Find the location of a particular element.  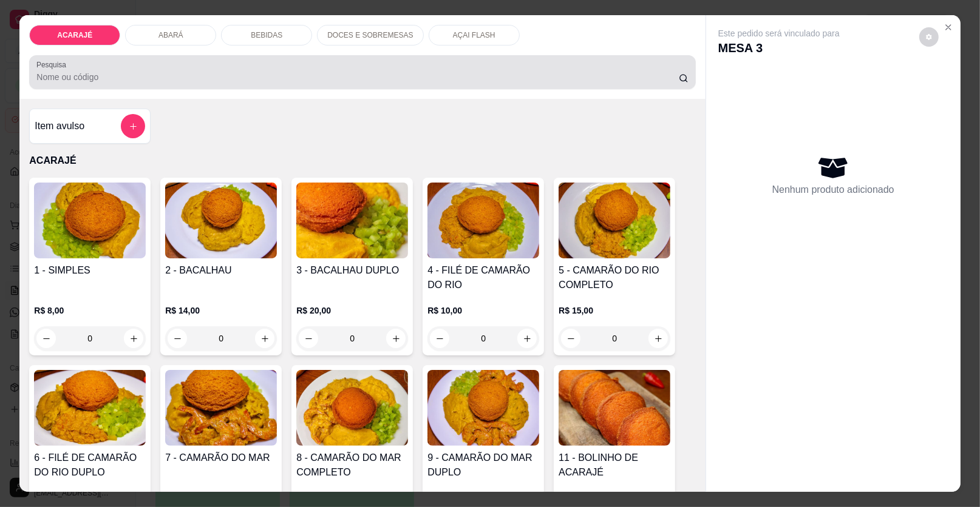

h4: 4 - FILÉ DE CAMARÃO DO RIO is located at coordinates (483, 278).